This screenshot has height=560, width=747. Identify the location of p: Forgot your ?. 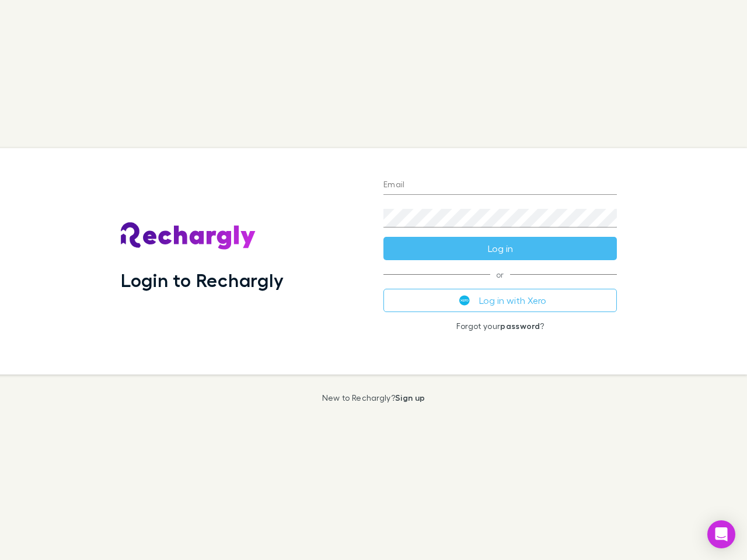
(500, 326).